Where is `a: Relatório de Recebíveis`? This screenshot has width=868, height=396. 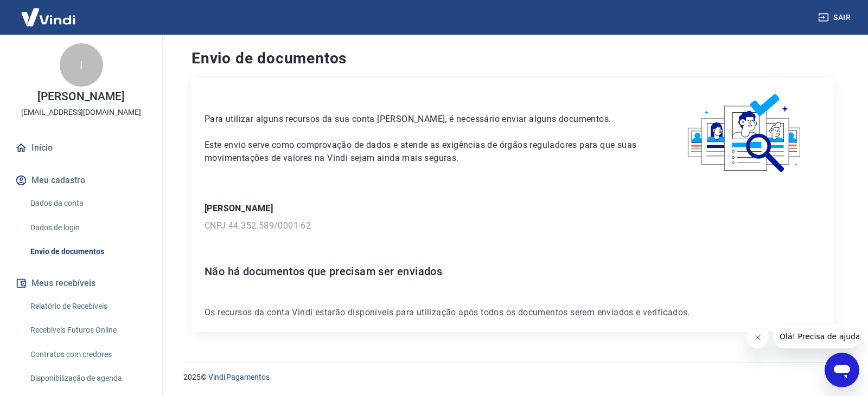
a: Relatório de Recebíveis is located at coordinates (87, 306).